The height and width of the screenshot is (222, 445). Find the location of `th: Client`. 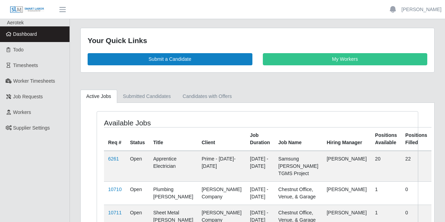

th: Client is located at coordinates (221, 139).